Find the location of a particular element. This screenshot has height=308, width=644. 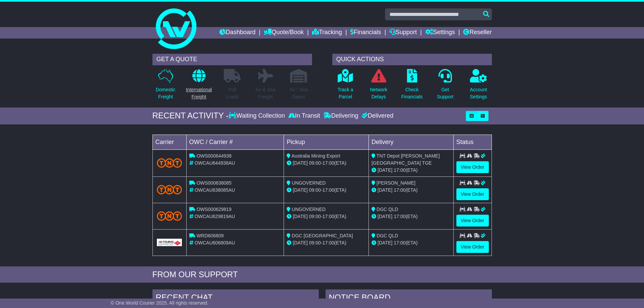

a: Tracking is located at coordinates (327, 33).